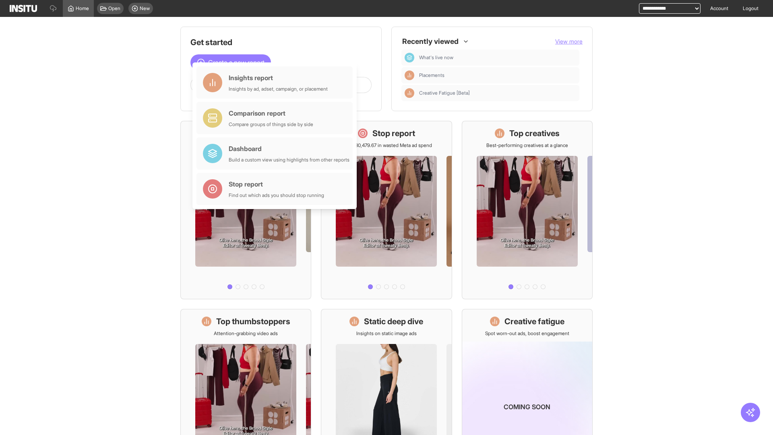 This screenshot has width=773, height=435. What do you see at coordinates (82, 8) in the screenshot?
I see `span: Home` at bounding box center [82, 8].